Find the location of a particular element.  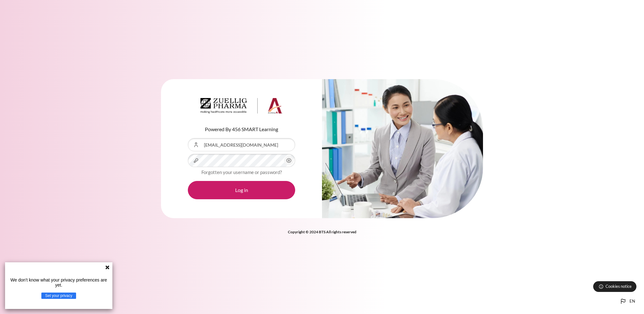

button: Languages is located at coordinates (627, 301).